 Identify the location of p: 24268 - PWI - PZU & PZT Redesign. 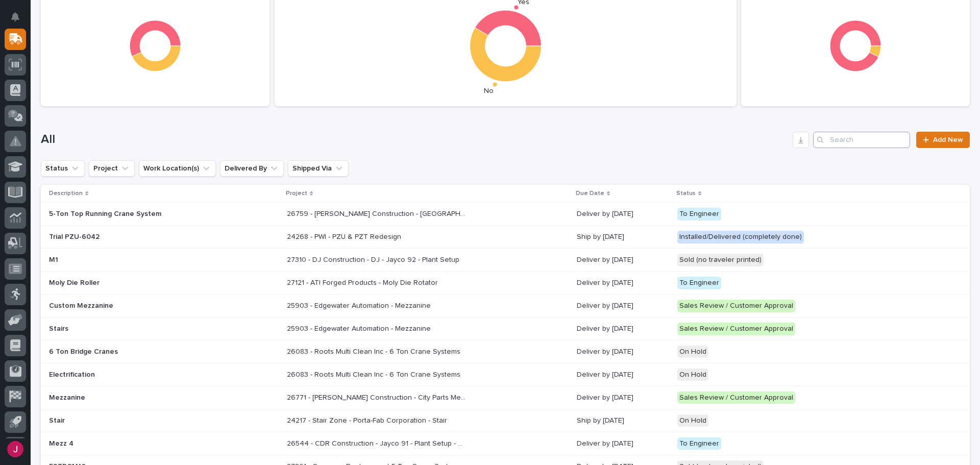
(345, 236).